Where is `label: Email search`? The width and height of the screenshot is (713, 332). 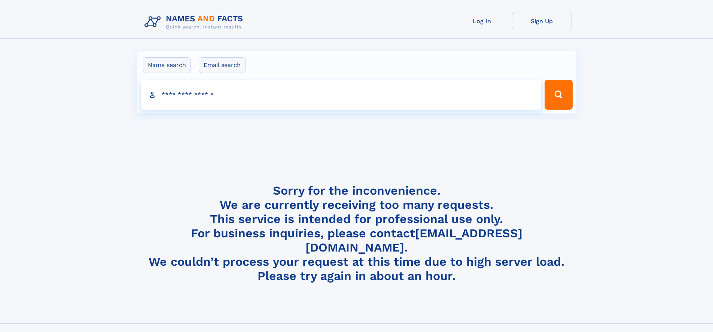 label: Email search is located at coordinates (222, 65).